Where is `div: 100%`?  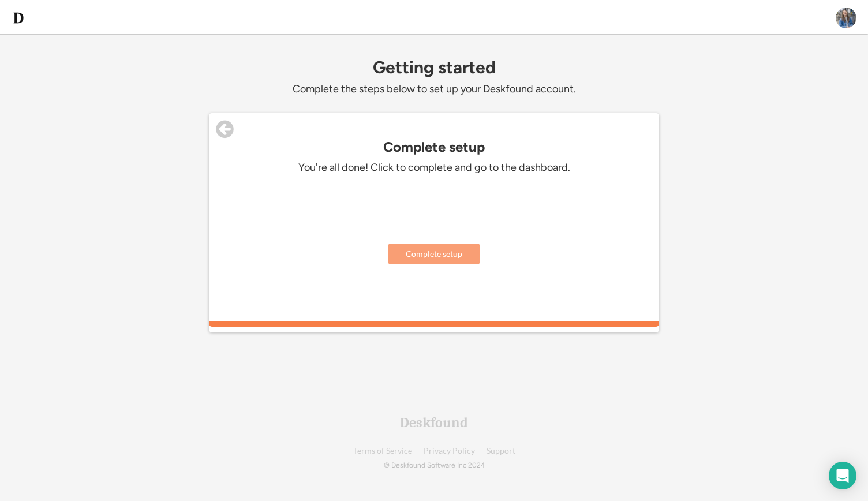
div: 100% is located at coordinates (434, 324).